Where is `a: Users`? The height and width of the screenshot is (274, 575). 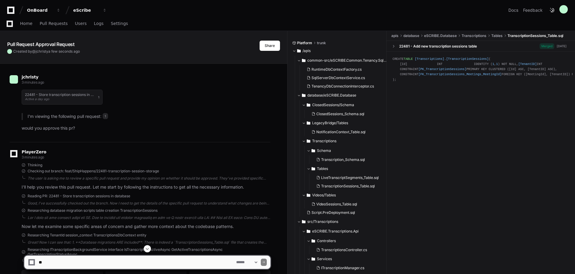 a: Users is located at coordinates (81, 24).